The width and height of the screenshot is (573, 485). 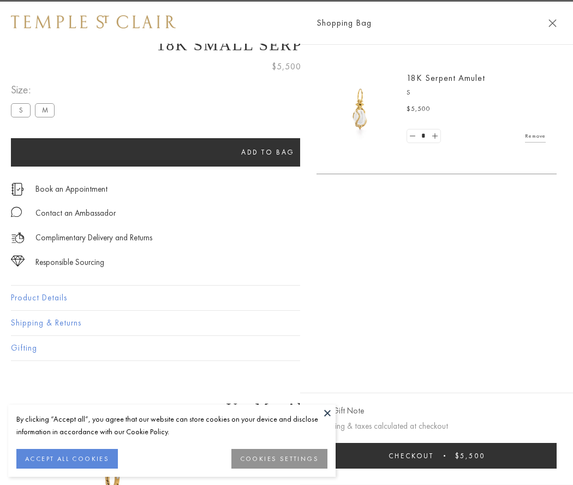 I want to click on a: Book an Appointment, so click(x=72, y=189).